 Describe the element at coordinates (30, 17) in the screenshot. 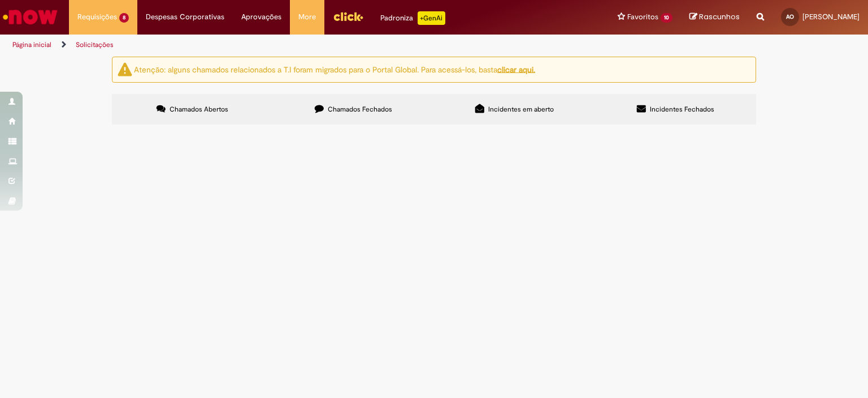

I see `img: ServiceNow` at that location.